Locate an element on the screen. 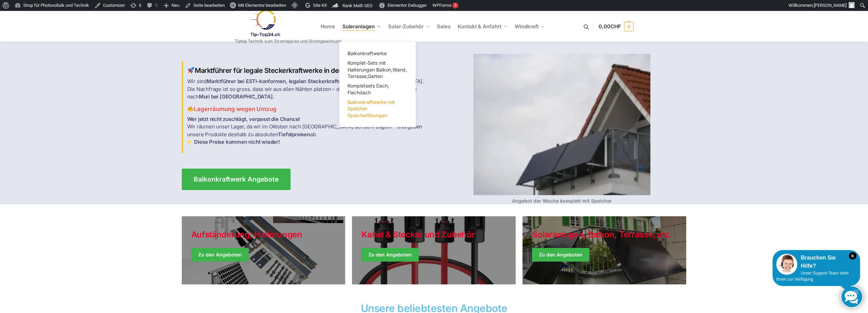 The width and height of the screenshot is (868, 313). span: Rank Math SEO is located at coordinates (358, 6).